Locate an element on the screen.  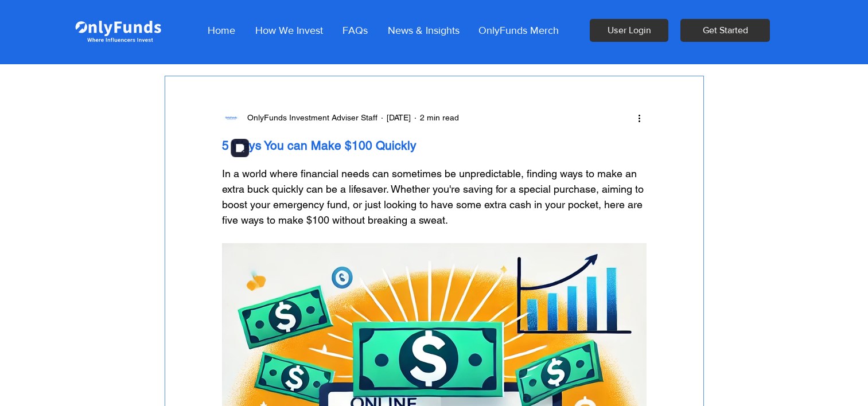
p: FAQs is located at coordinates (355, 30).